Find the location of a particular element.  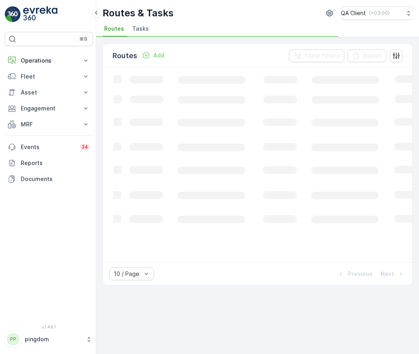

img: logo is located at coordinates (13, 14).